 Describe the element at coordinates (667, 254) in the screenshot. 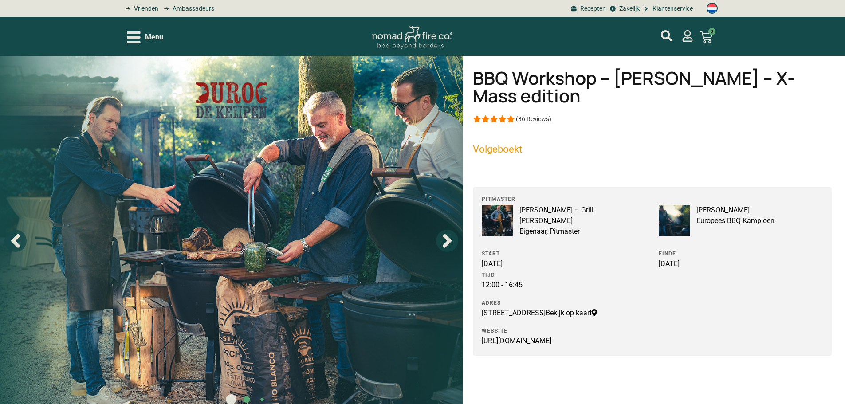

I see `span: Einde` at that location.